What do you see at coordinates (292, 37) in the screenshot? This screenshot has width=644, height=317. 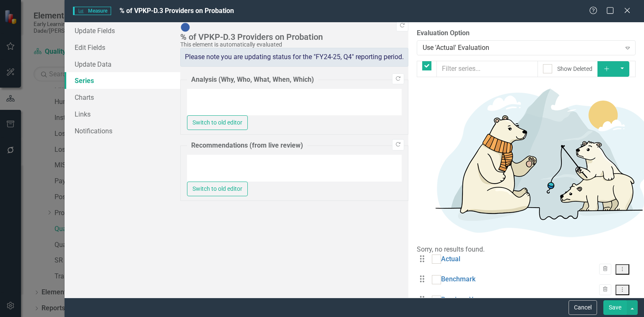 I see `div: % of VPKP-D.3 Providers on Probation` at bounding box center [292, 37].